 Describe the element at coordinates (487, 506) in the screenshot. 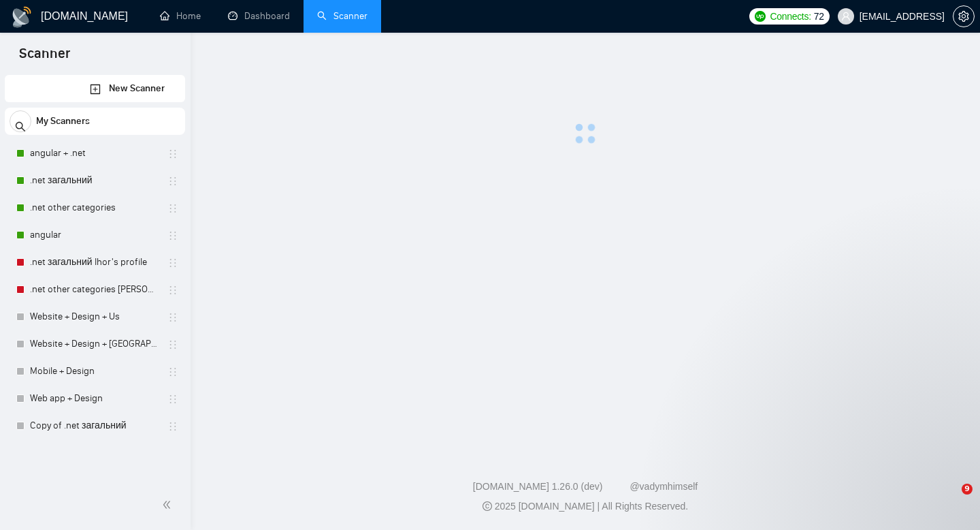

I see `span: copyright` at that location.